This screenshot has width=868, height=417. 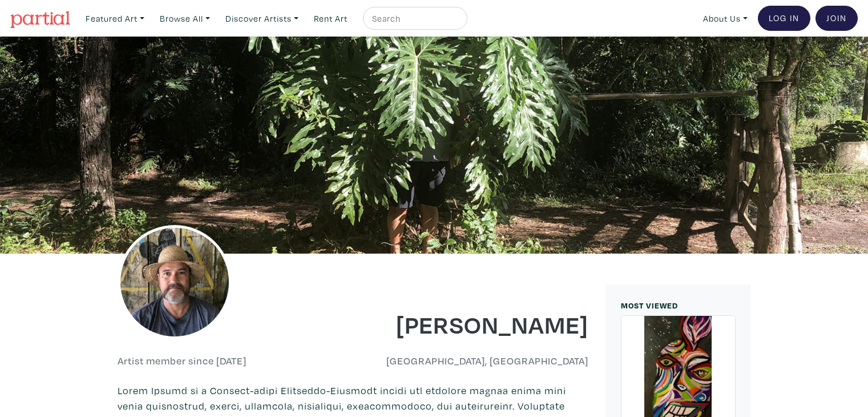 I want to click on a: About Us, so click(x=726, y=18).